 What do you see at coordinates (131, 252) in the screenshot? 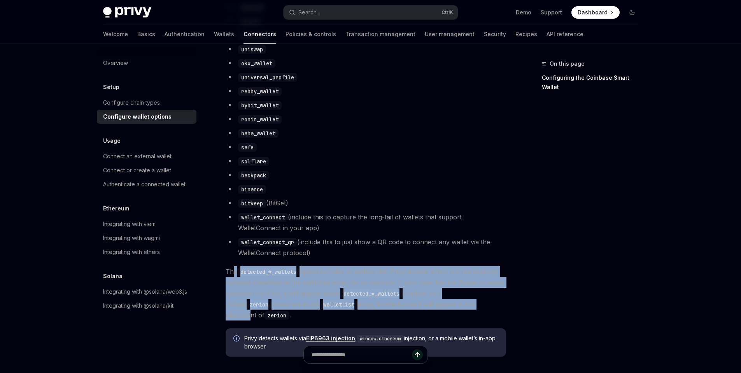
I see `div: Integrating with ethers` at bounding box center [131, 252].